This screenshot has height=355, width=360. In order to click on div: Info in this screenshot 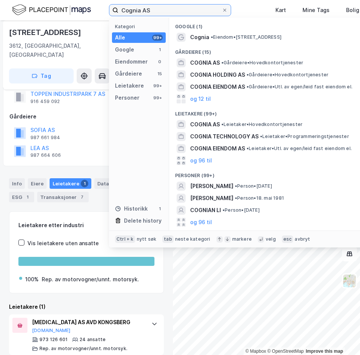, I will do `click(17, 183)`.